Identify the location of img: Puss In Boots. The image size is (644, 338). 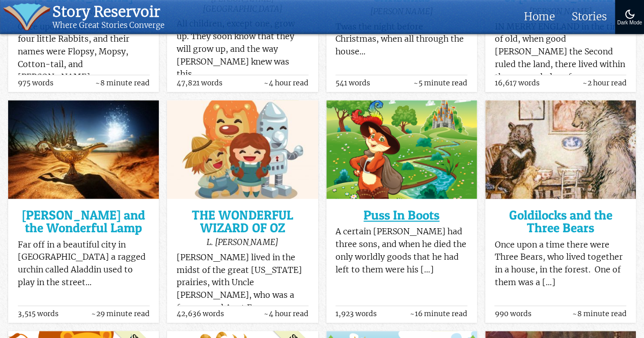
(401, 149).